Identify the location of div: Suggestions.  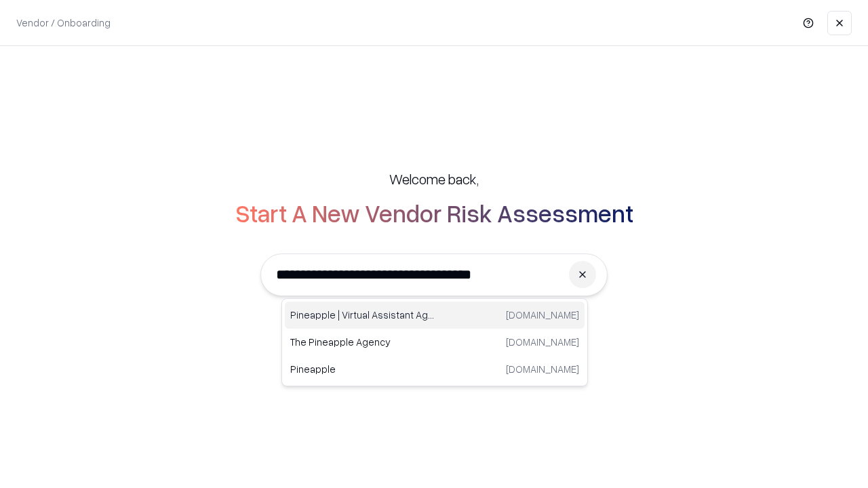
(435, 342).